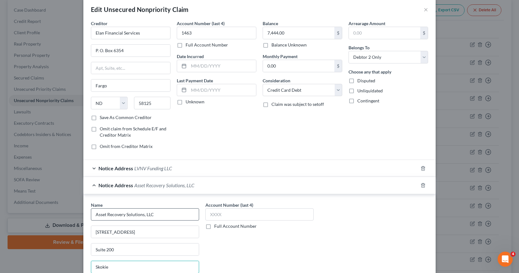 The image size is (519, 273). Describe the element at coordinates (366, 81) in the screenshot. I see `span: Disputed` at that location.